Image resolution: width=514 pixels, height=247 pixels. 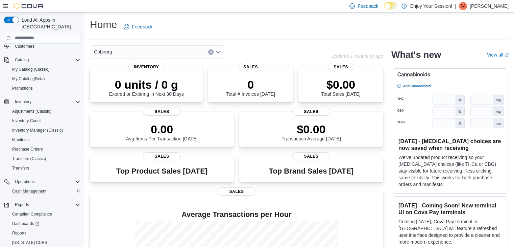 What do you see at coordinates (391, 6) in the screenshot?
I see `input: Dark Mode` at bounding box center [391, 6].